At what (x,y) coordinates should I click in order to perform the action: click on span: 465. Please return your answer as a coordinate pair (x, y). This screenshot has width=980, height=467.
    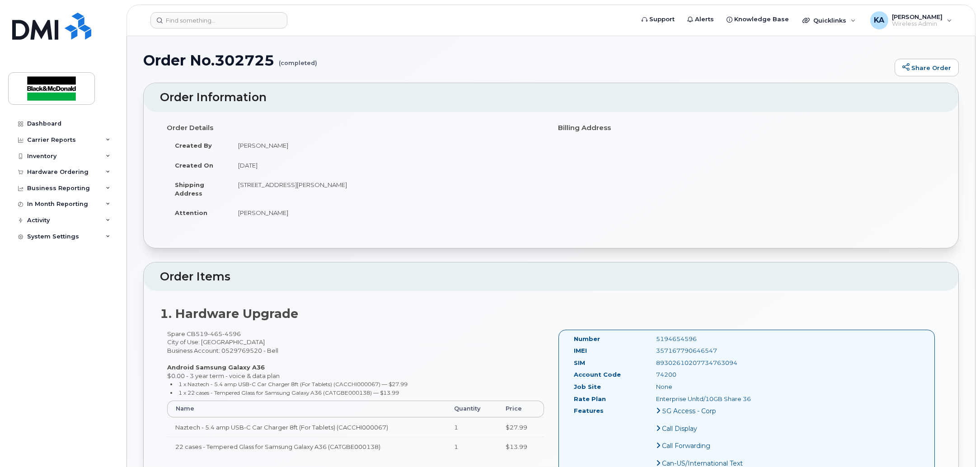
    Looking at the image, I should click on (215, 334).